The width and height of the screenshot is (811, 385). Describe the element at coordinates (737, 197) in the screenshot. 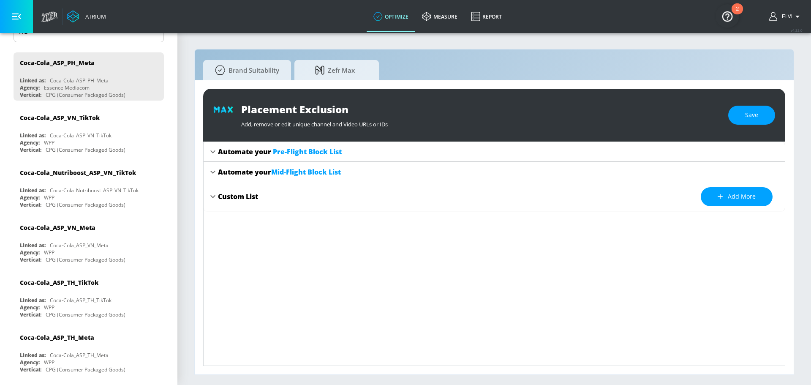

I see `button: Add more` at that location.